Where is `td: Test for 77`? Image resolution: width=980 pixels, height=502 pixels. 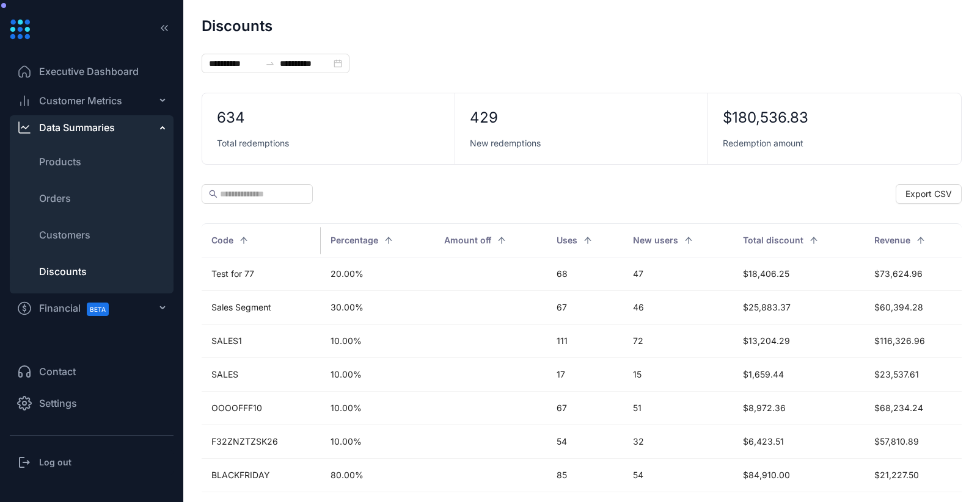
td: Test for 77 is located at coordinates (261, 274).